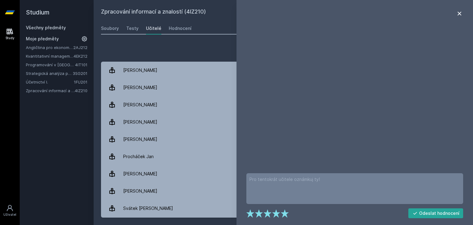 The height and width of the screenshot is (225, 473). I want to click on a: Soubory, so click(110, 28).